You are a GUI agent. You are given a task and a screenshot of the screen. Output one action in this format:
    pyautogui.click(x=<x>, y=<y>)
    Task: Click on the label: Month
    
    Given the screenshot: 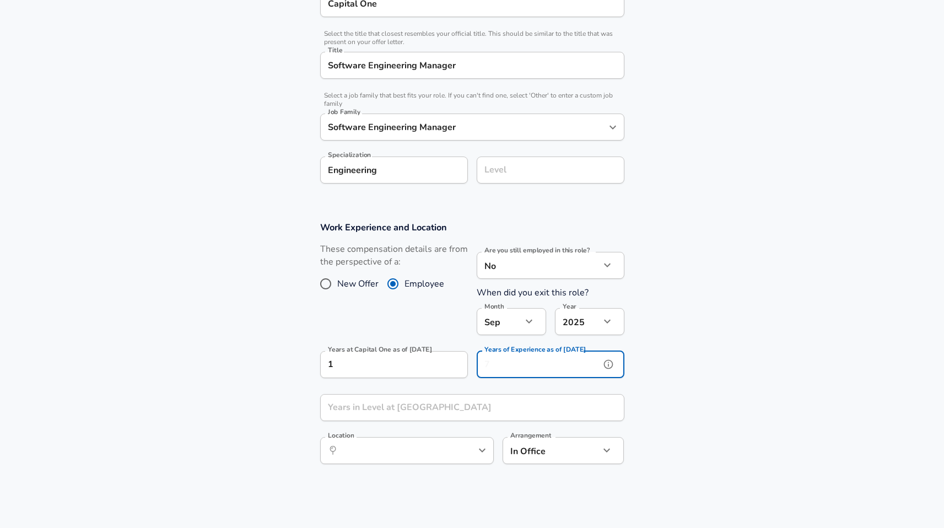 What is the action you would take?
    pyautogui.click(x=494, y=306)
    